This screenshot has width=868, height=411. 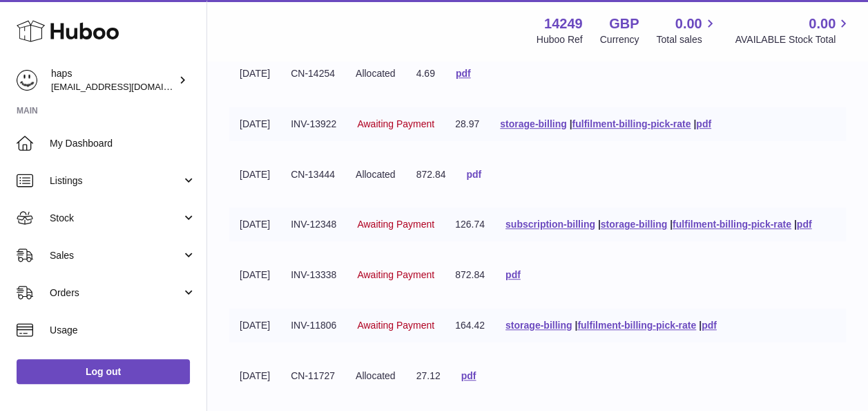 I want to click on td: 126.74, so click(x=469, y=224).